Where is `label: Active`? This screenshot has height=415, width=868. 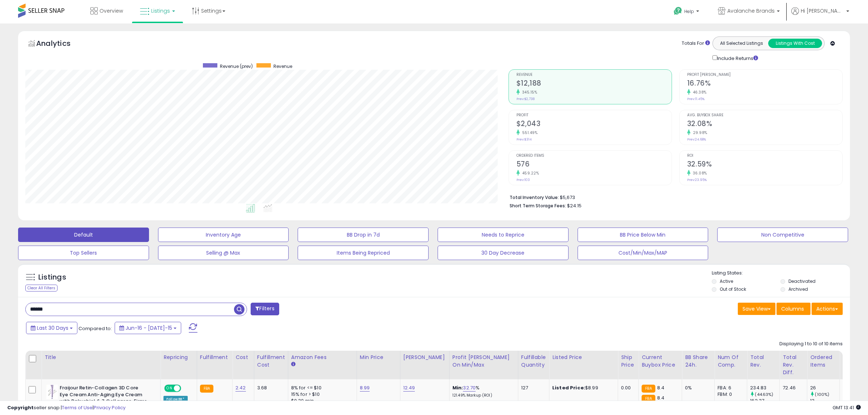
label: Active is located at coordinates (726, 281).